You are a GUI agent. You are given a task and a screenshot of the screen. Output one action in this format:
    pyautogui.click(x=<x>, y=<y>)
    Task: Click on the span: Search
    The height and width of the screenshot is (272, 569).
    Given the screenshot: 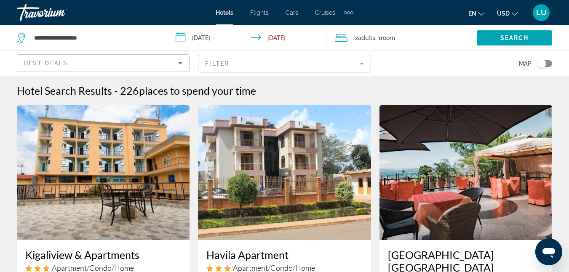 What is the action you would take?
    pyautogui.click(x=514, y=38)
    